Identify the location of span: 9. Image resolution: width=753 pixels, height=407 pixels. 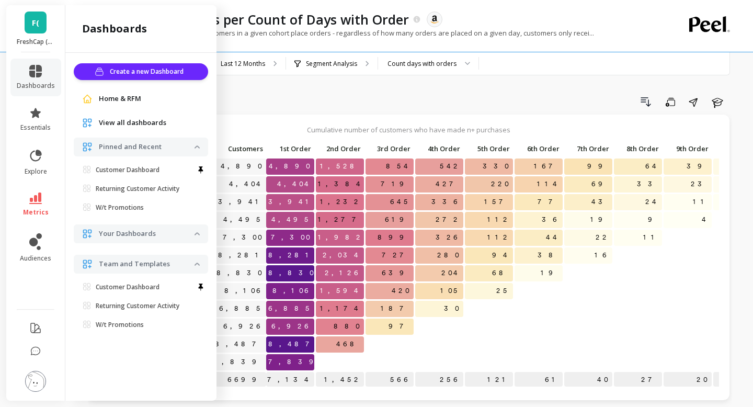
(654, 220).